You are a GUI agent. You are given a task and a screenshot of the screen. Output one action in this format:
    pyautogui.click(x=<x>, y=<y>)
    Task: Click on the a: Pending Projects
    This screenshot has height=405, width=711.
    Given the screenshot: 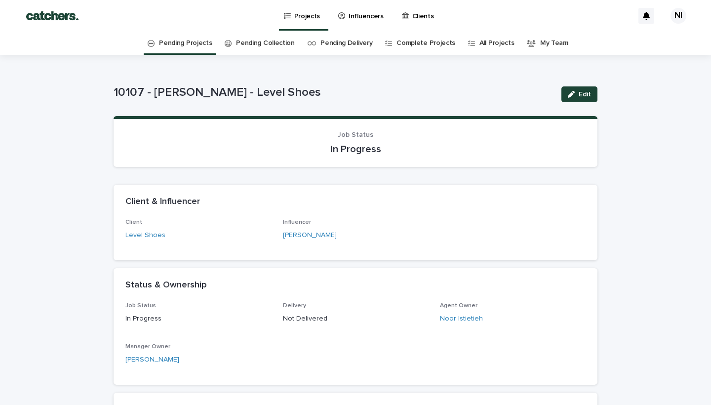 What is the action you would take?
    pyautogui.click(x=185, y=43)
    